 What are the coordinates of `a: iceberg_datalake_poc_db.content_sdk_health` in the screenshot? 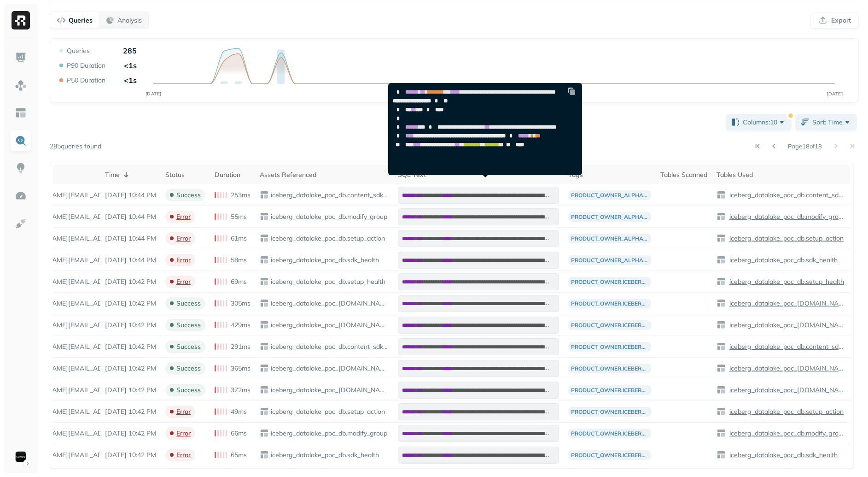 It's located at (786, 195).